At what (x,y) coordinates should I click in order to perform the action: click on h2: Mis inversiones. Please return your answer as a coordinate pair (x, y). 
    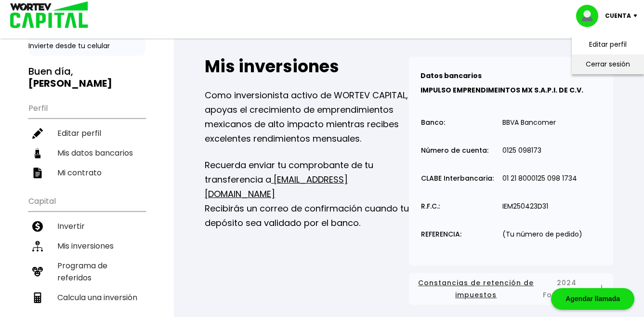
    Looking at the image, I should click on (307, 67).